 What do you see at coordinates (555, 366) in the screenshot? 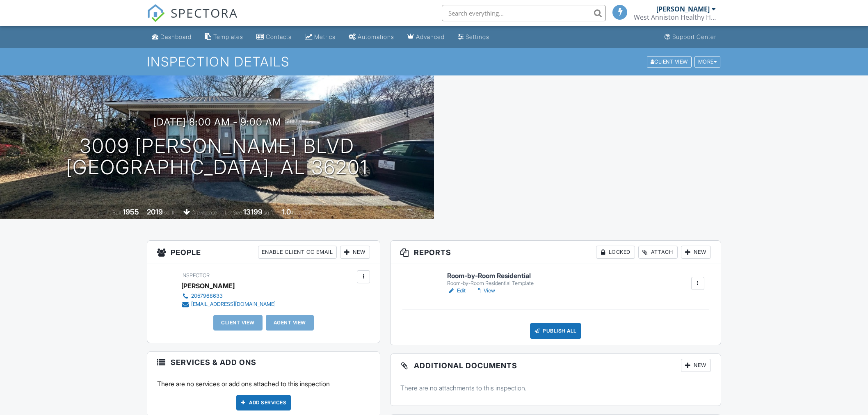
I see `h3: Additional Documents` at bounding box center [555, 366].